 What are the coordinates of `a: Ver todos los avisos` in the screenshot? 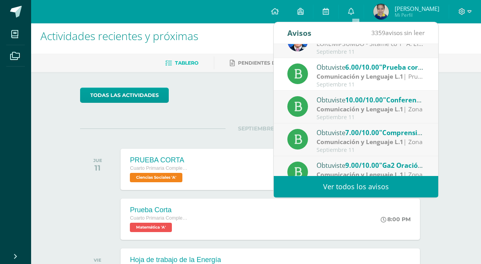 It's located at (356, 186).